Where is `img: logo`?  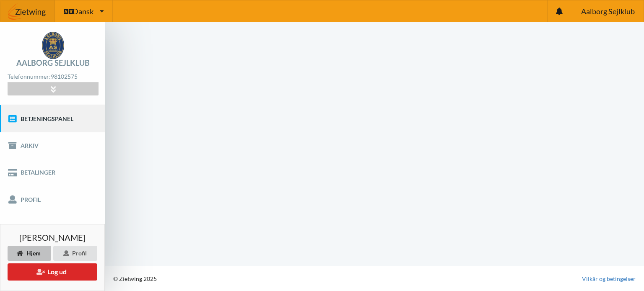 img: logo is located at coordinates (53, 45).